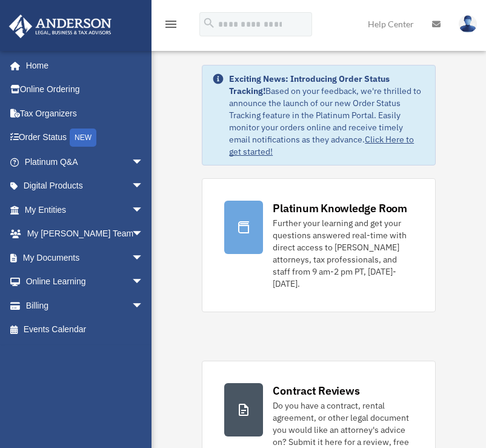 The height and width of the screenshot is (448, 486). What do you see at coordinates (83, 137) in the screenshot?
I see `div: NEW` at bounding box center [83, 137].